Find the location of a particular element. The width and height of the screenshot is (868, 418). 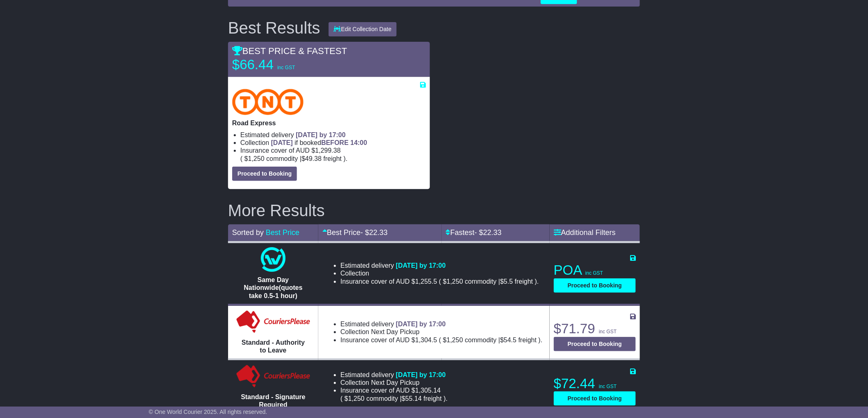

span: Standard - Signature Required is located at coordinates (272, 401).